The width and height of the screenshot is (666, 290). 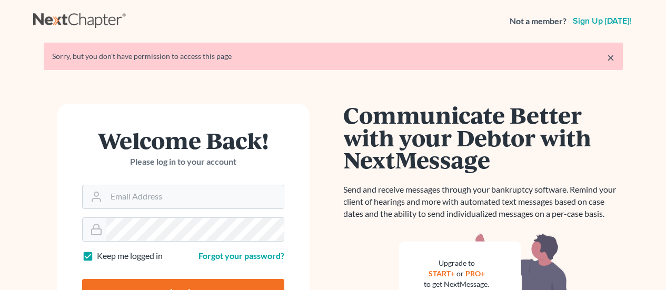 I want to click on label: Keep me logged in, so click(x=130, y=256).